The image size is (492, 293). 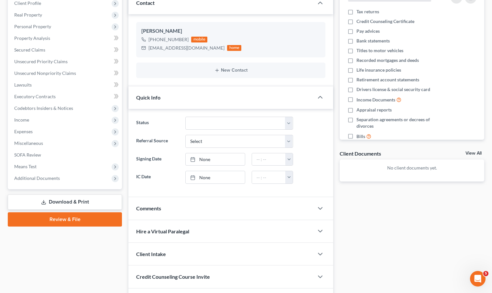 I want to click on span: Pay advices, so click(x=368, y=31).